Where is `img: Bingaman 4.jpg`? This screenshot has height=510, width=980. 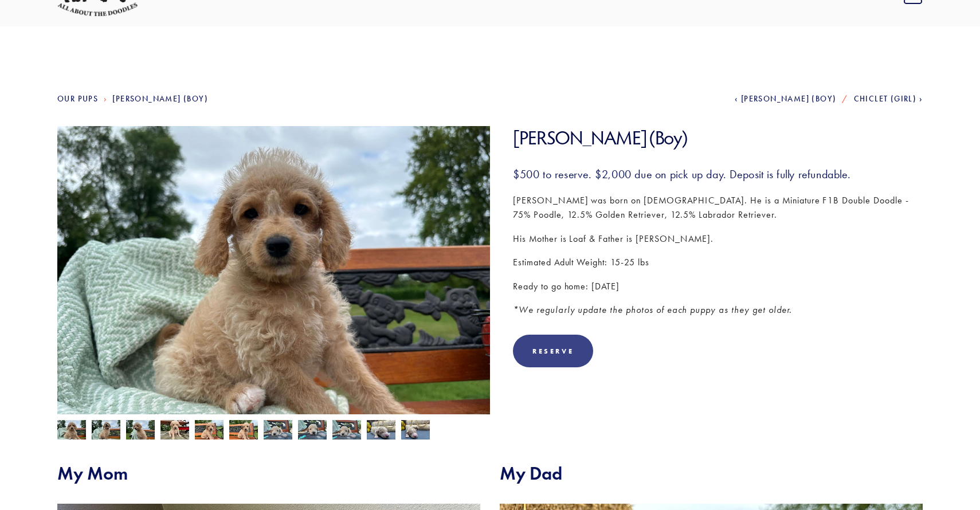
img: Bingaman 4.jpg is located at coordinates (313, 430).